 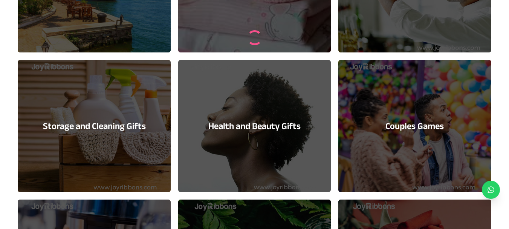 I want to click on h3: Storage and Cleaning Gifts, so click(x=94, y=126).